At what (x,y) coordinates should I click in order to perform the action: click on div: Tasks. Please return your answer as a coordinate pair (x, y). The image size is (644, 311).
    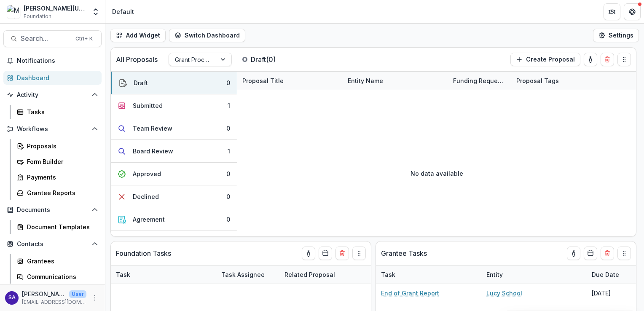
    Looking at the image, I should click on (61, 112).